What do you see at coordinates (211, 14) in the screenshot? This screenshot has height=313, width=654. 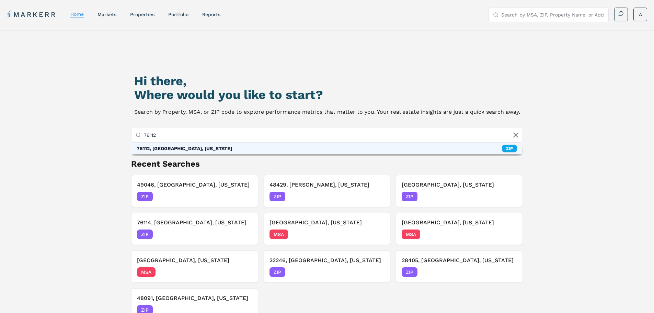 I see `a: reports` at bounding box center [211, 14].